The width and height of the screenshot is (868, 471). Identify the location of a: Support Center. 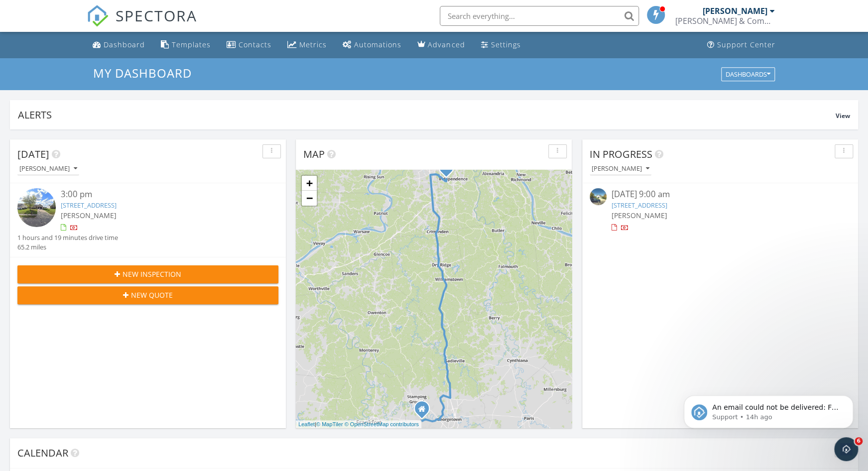
(741, 45).